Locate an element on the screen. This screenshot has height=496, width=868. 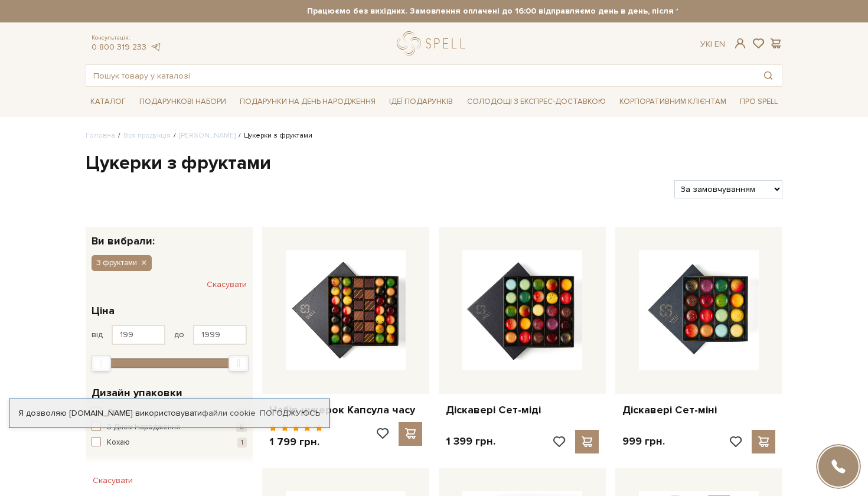
a: файли cookie is located at coordinates (228, 413).